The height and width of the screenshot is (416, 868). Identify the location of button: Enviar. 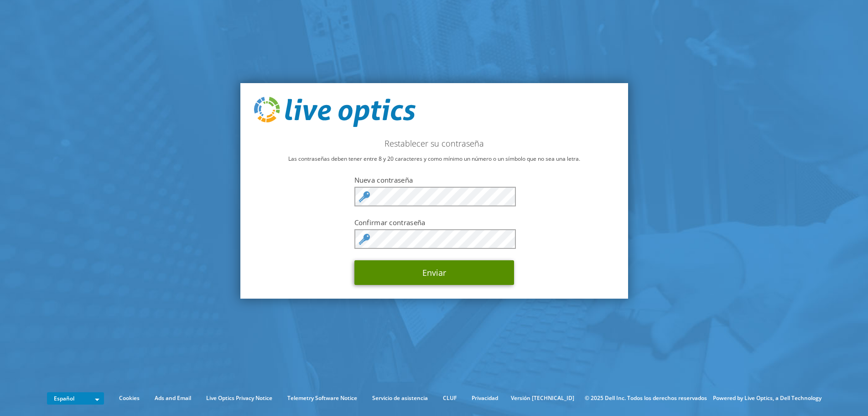
(434, 272).